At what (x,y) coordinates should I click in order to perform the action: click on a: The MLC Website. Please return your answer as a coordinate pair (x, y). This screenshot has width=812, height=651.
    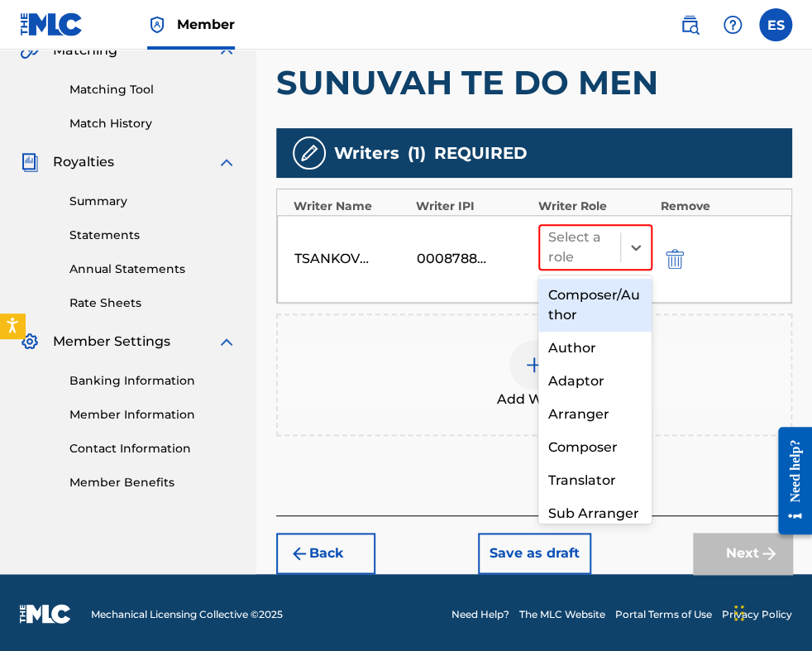
    Looking at the image, I should click on (562, 614).